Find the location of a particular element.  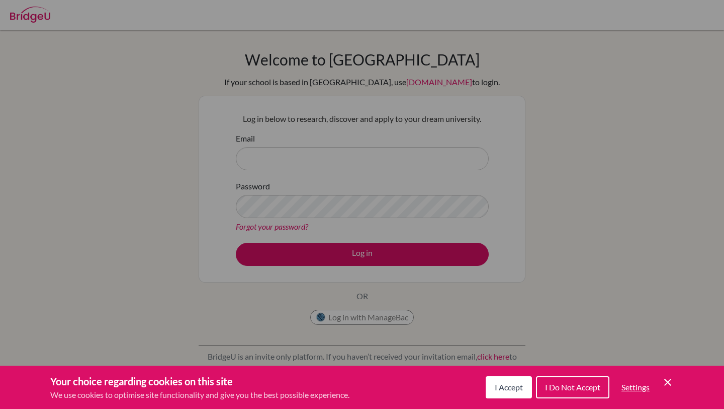

p: We use cookies to optimise site functionality and give you the best possible experience. is located at coordinates (200, 394).